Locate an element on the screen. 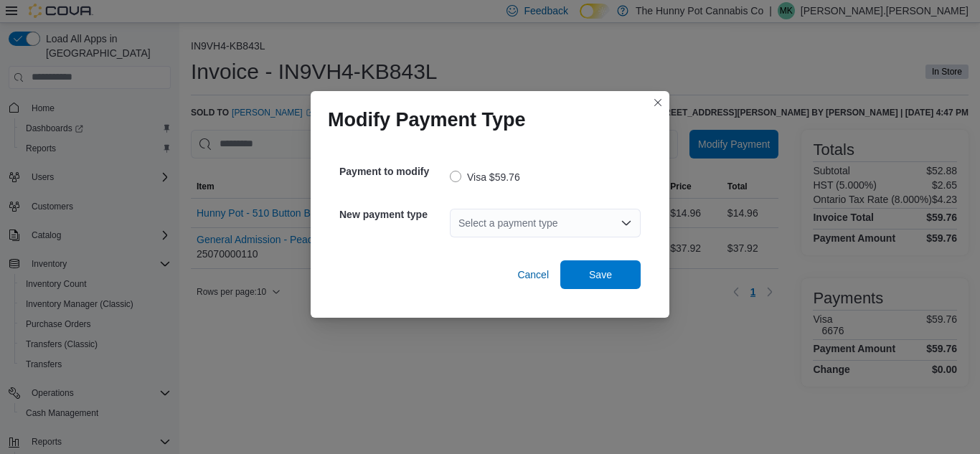 The image size is (980, 454). button: Save is located at coordinates (600, 274).